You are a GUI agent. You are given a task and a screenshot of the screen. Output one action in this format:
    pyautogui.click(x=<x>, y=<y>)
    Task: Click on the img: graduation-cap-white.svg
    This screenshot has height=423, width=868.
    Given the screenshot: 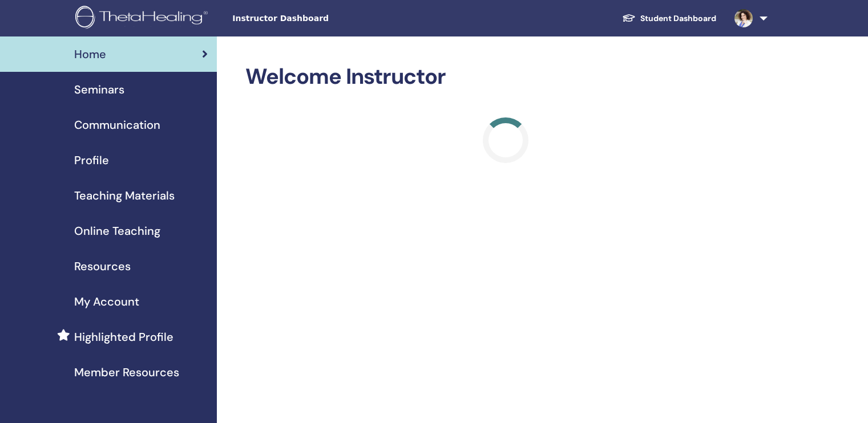 What is the action you would take?
    pyautogui.click(x=629, y=18)
    